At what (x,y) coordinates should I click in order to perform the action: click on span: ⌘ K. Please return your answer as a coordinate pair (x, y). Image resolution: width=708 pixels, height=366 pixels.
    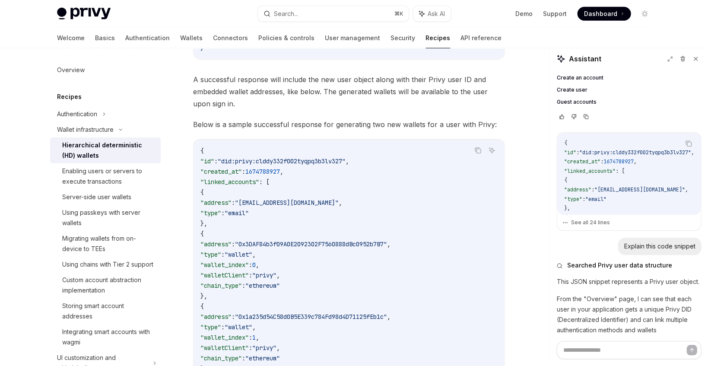
    Looking at the image, I should click on (399, 14).